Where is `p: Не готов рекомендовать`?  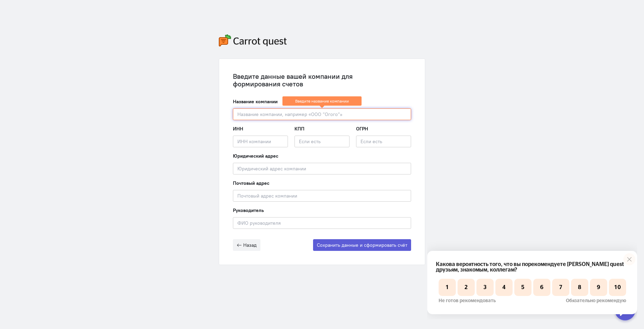 p: Не готов рекомендовать is located at coordinates (40, 74).